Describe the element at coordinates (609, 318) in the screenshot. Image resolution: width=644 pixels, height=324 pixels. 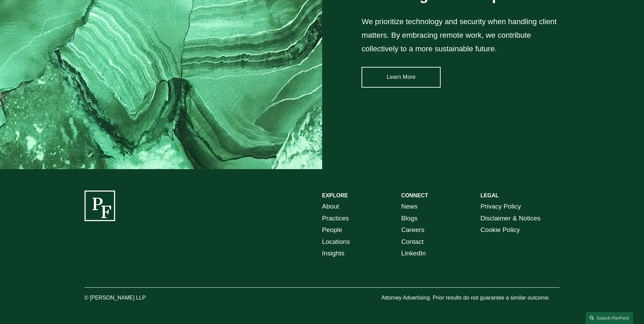
I see `a: Search this site` at that location.